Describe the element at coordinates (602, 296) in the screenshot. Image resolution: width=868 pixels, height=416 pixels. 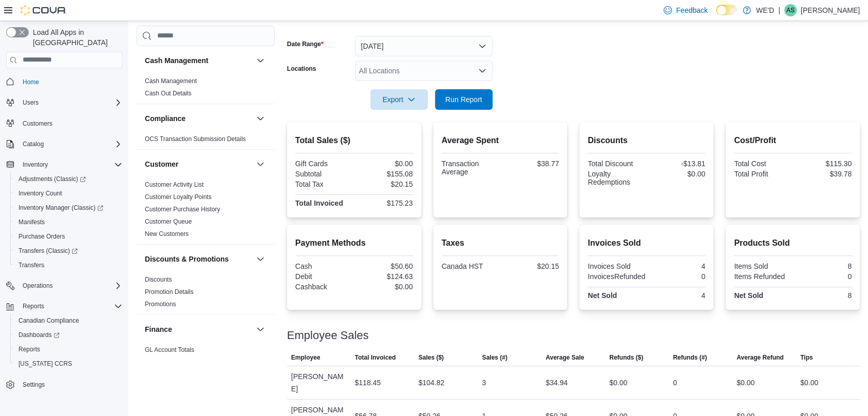
I see `strong: Net Sold` at that location.